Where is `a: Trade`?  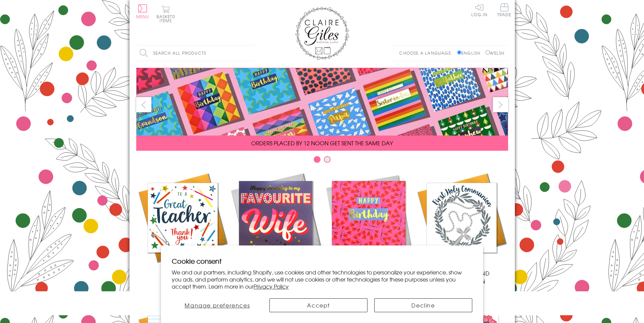
a: Trade is located at coordinates (505, 10).